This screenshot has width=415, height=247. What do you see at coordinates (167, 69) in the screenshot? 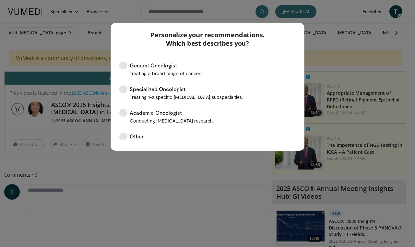
I see `span: General Oncologist` at bounding box center [167, 69].